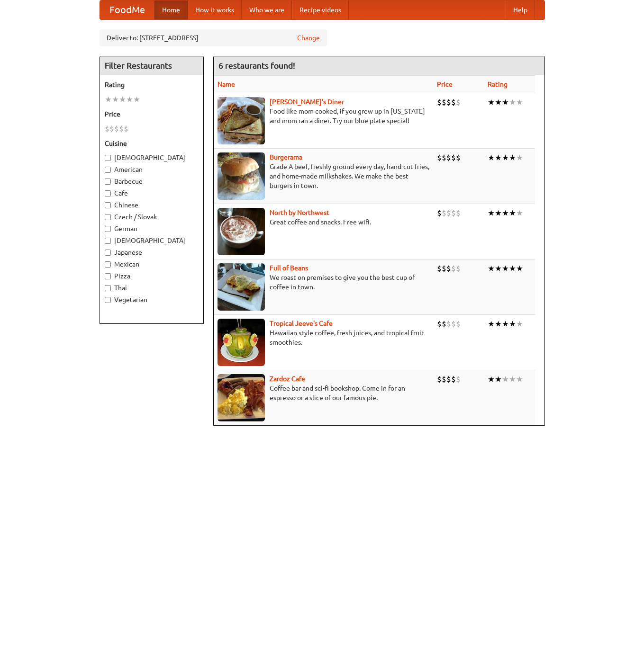 This screenshot has height=670, width=644. I want to click on p: We roast on premises to give you the best cup of coffee in town., so click(323, 282).